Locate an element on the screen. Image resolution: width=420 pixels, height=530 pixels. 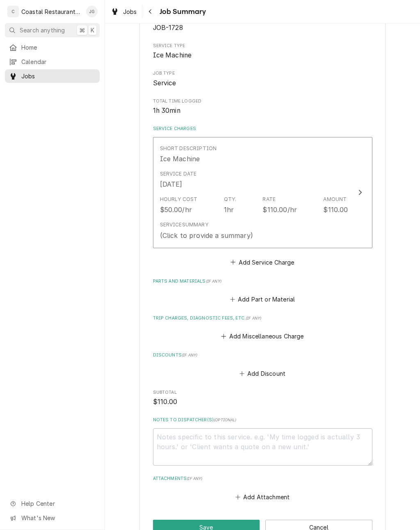
button: Add Service Charge is located at coordinates (263, 262).